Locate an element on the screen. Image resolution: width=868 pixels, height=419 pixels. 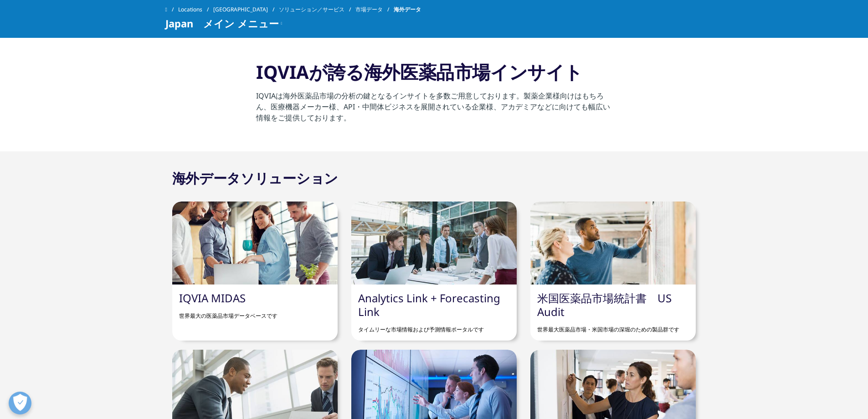
h3: IQVIAが誇る海外医薬品市場インサイト is located at coordinates (434, 75).